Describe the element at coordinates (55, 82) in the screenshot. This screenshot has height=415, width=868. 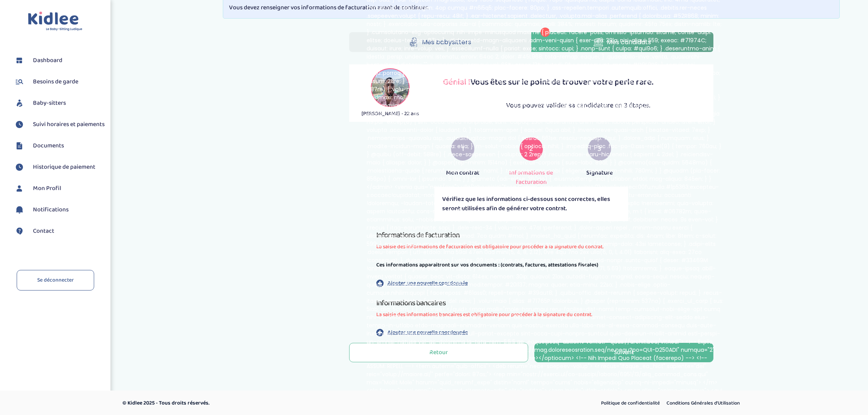
I see `span: Besoins de garde` at that location.